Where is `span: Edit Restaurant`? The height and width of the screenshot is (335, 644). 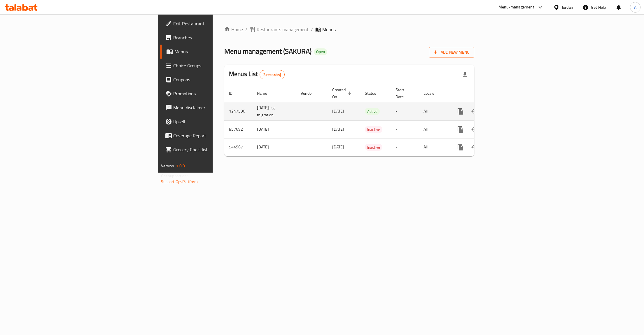
span: Edit Restaurant is located at coordinates (217, 24).